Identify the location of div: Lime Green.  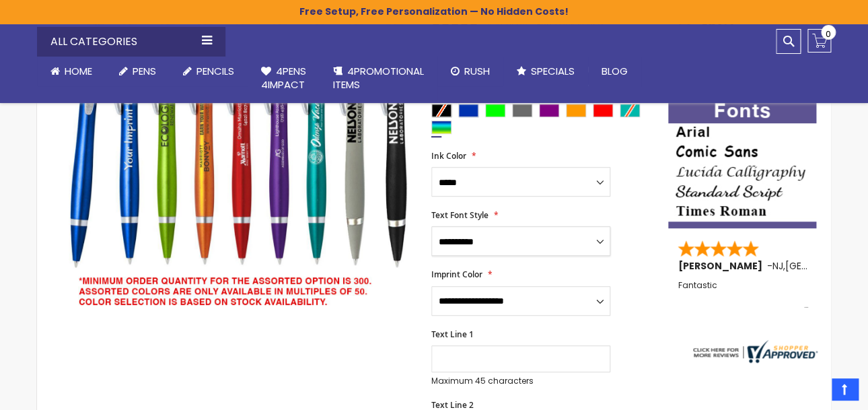
(495, 110).